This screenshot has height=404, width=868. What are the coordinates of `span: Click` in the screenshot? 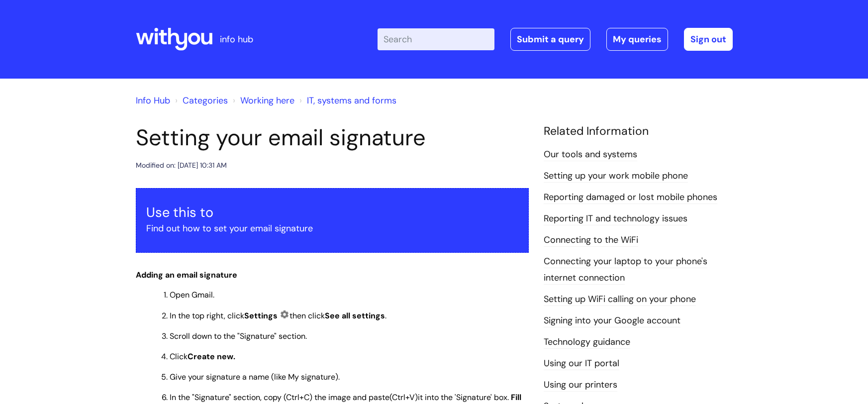 It's located at (178, 356).